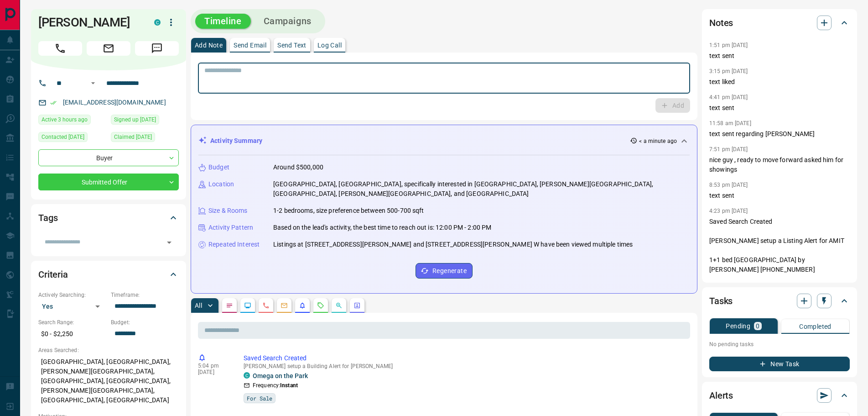  I want to click on p: Budget:, so click(145, 323).